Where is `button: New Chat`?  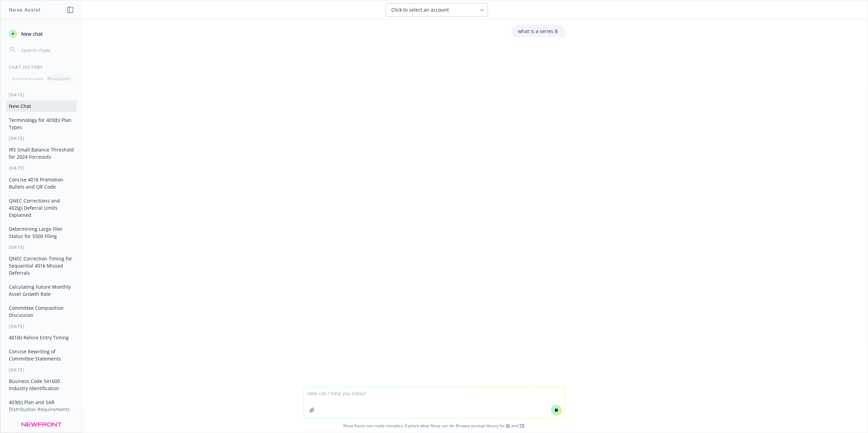
button: New Chat is located at coordinates (41, 106).